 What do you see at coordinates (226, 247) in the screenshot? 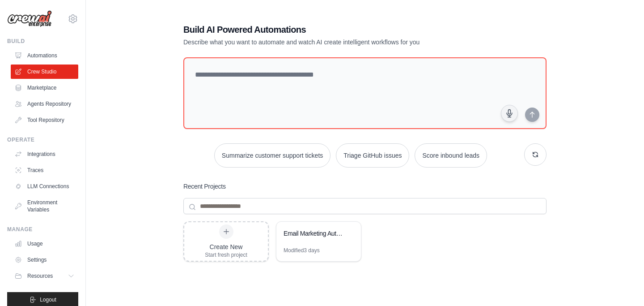
I see `div: Create New` at bounding box center [226, 247].